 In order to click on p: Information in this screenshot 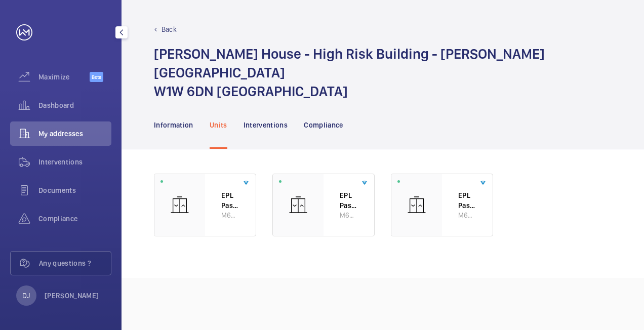, I will do `click(174, 124)`.